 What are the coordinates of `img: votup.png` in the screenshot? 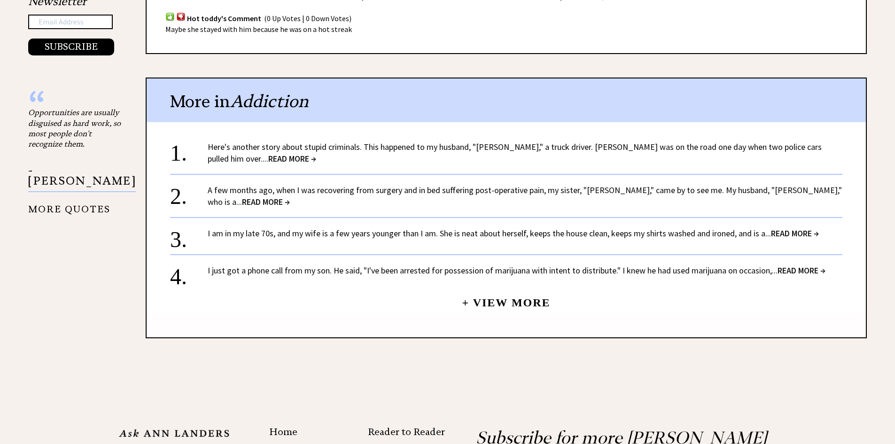 It's located at (170, 16).